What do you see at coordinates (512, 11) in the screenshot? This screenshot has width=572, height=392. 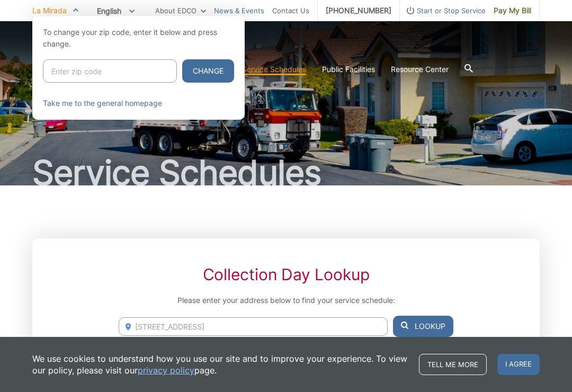 I see `span: Pay My Bill` at bounding box center [512, 11].